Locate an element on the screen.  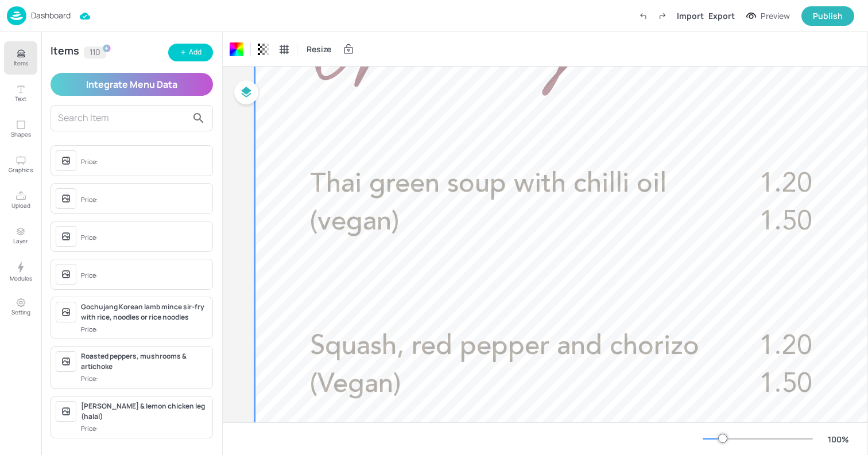
p: Upload is located at coordinates (20, 206).